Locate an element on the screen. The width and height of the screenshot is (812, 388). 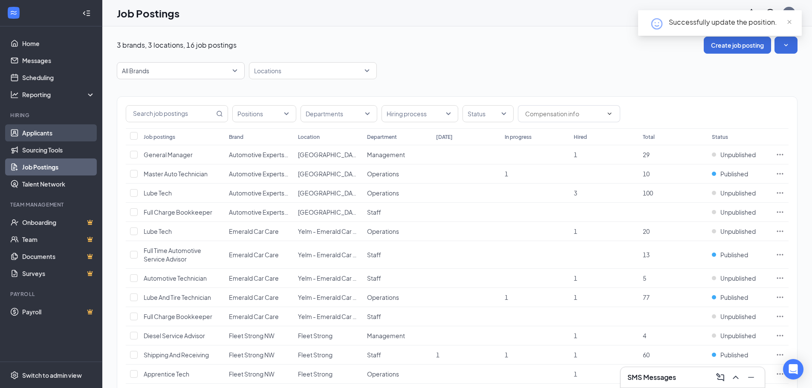
span: 5 is located at coordinates (644, 278).